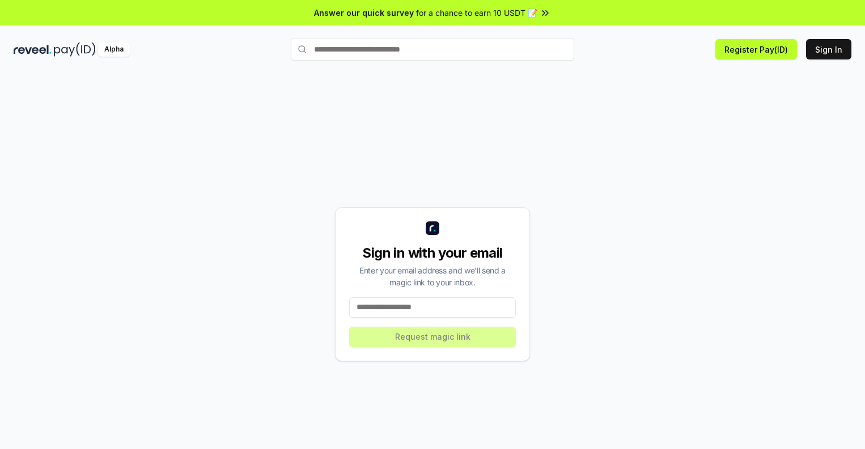 The width and height of the screenshot is (865, 449). Describe the element at coordinates (432, 228) in the screenshot. I see `img: logo_small` at that location.